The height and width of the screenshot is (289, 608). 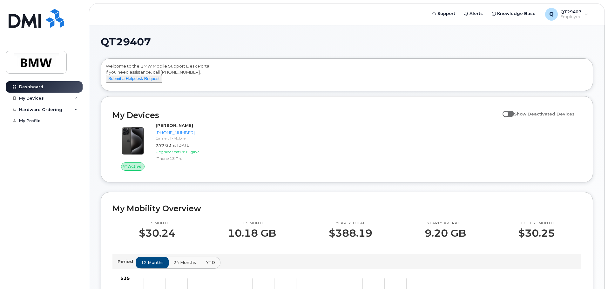 I want to click on h2: My Devices, so click(x=306, y=115).